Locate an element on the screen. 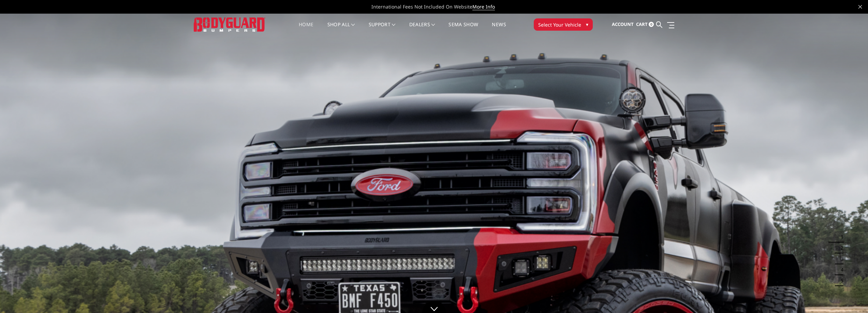 Image resolution: width=868 pixels, height=313 pixels. a: Support is located at coordinates (382, 29).